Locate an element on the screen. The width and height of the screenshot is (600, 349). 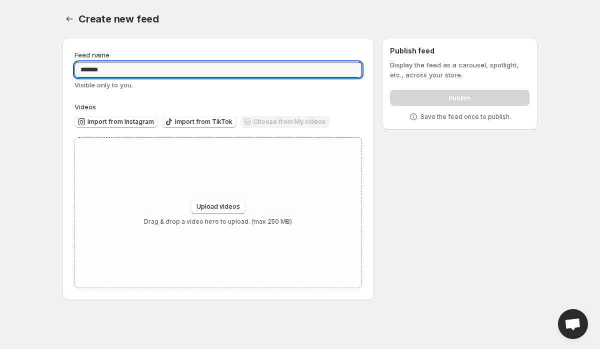
button: Import from TikTok is located at coordinates (199, 122).